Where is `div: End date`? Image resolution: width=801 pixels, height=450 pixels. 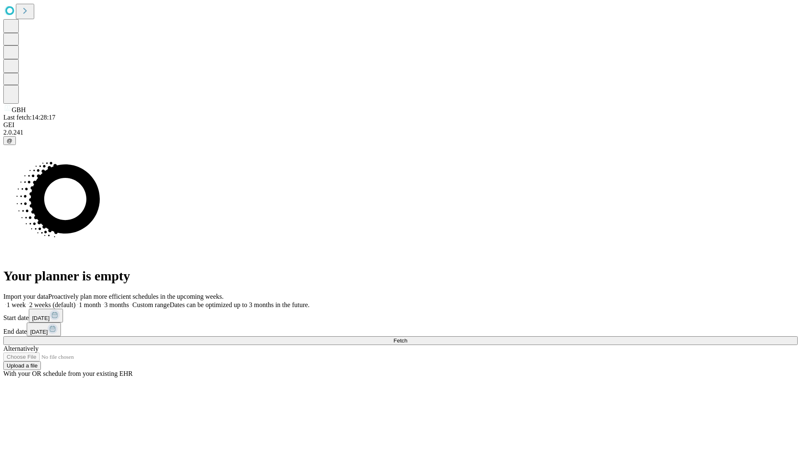 div: End date is located at coordinates (400, 329).